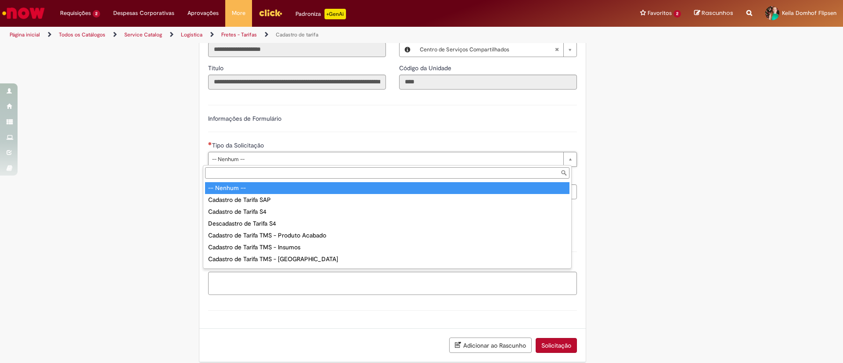 Image resolution: width=843 pixels, height=363 pixels. I want to click on div: Descadastro de Tarifa TMS, so click(387, 271).